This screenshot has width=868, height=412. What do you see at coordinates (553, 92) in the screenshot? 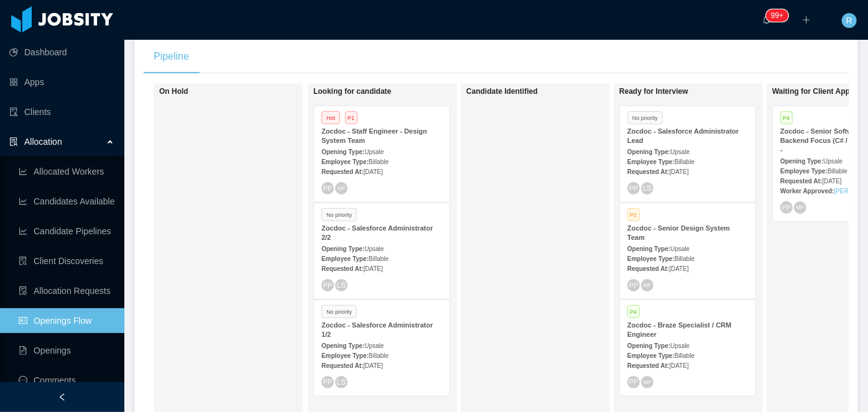
I see `h1: Candidate Identified` at bounding box center [553, 92].